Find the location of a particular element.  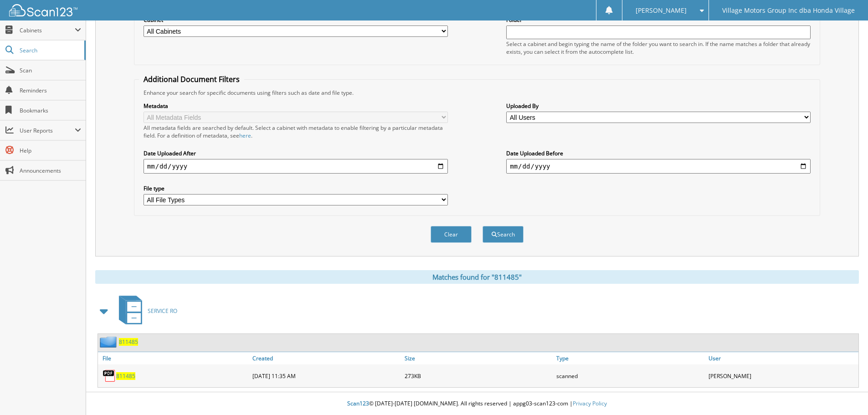

a: Type is located at coordinates (630, 358).